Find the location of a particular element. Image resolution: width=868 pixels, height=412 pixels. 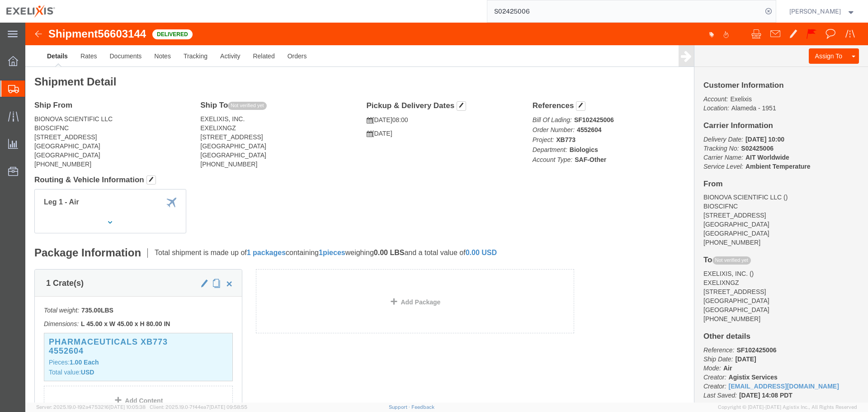

span: Fred Eisenman is located at coordinates (815, 11).